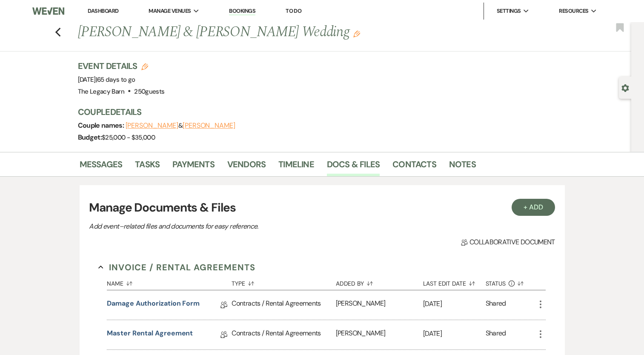  Describe the element at coordinates (242, 11) in the screenshot. I see `a: Bookings` at that location.